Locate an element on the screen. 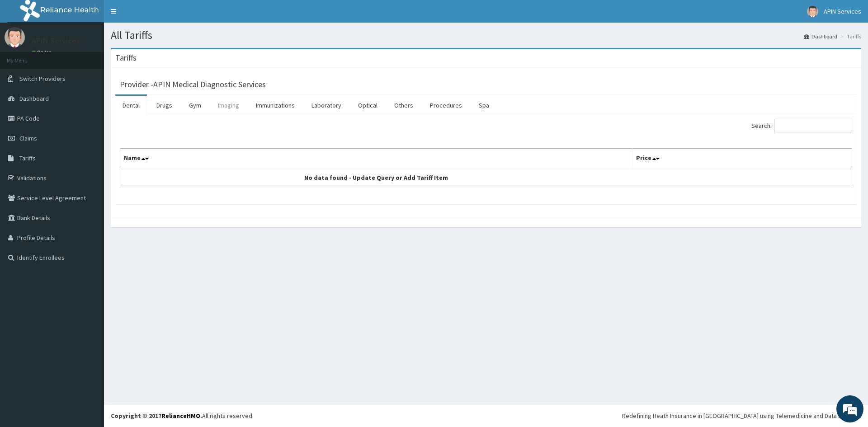 The width and height of the screenshot is (868, 427). h1: All Tariffs is located at coordinates (486, 35).